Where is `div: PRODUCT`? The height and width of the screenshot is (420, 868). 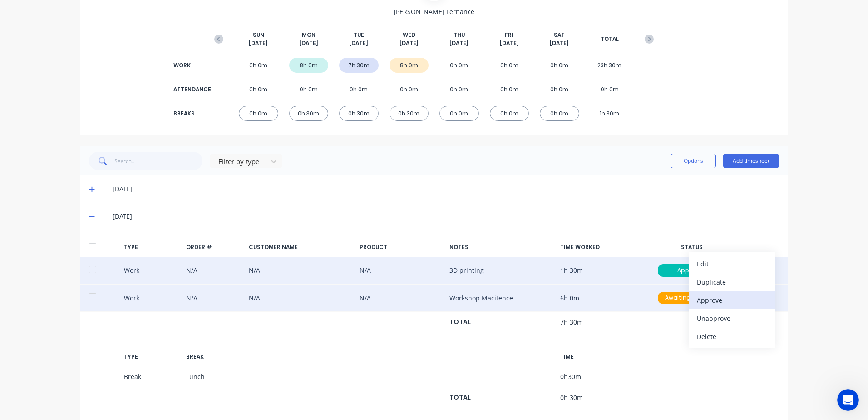
div: PRODUCT is located at coordinates (401, 248).